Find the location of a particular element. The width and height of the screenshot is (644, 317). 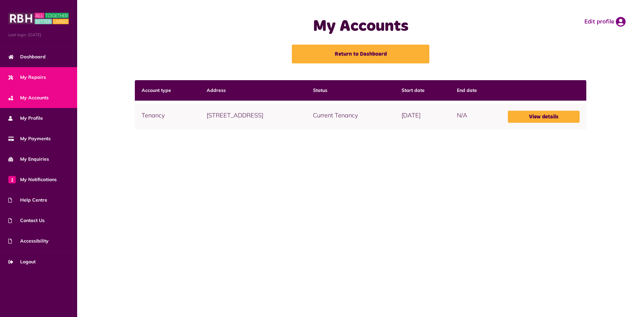

td: Current Tenancy is located at coordinates (350, 117).